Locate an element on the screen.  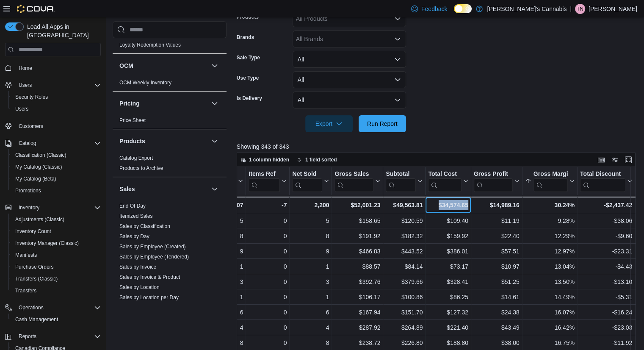
div: Pricing is located at coordinates (169, 122).